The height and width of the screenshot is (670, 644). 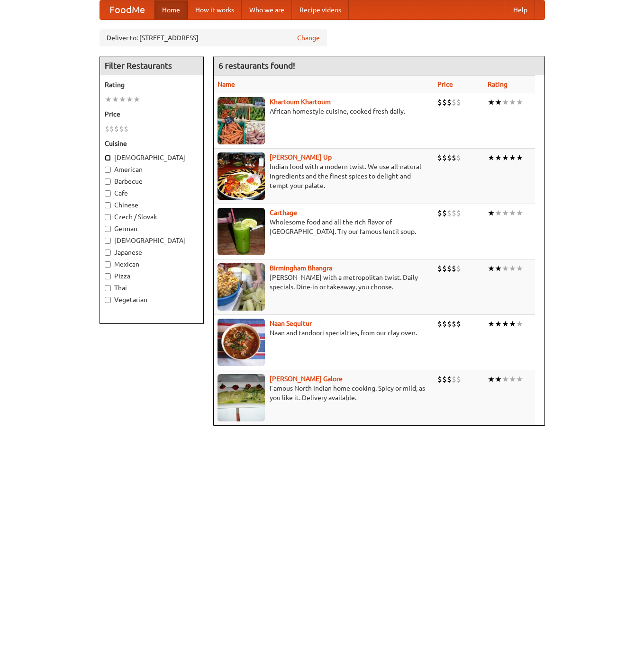 I want to click on label: Chinese, so click(x=152, y=205).